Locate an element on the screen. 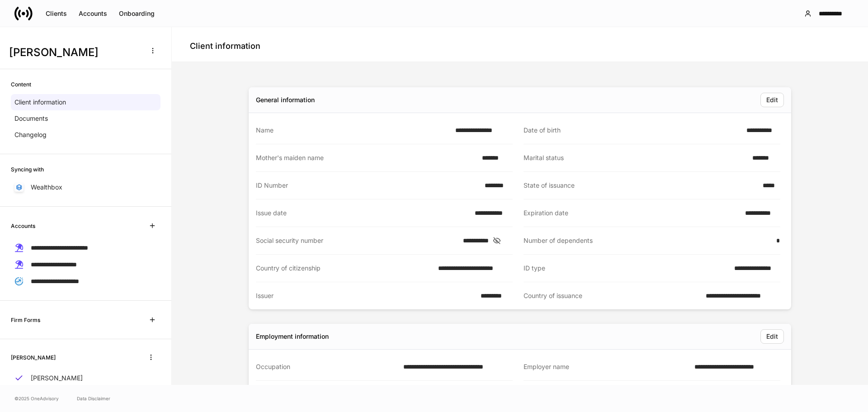 The image size is (868, 412). div: ID Number is located at coordinates (368, 185).